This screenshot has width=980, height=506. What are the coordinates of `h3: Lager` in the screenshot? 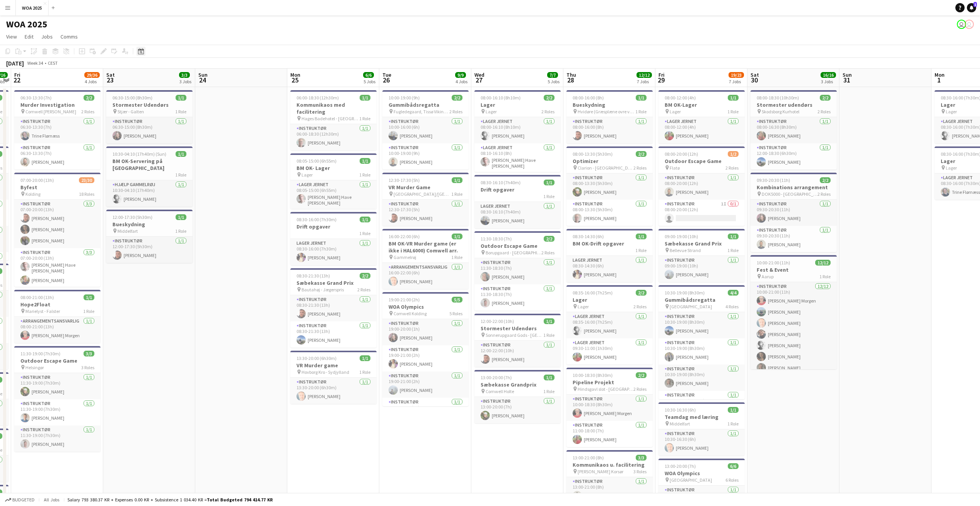 It's located at (610, 300).